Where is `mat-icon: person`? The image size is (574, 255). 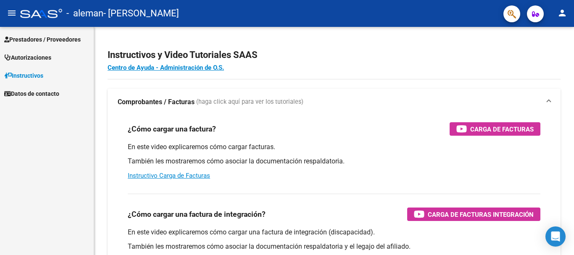 mat-icon: person is located at coordinates (562, 13).